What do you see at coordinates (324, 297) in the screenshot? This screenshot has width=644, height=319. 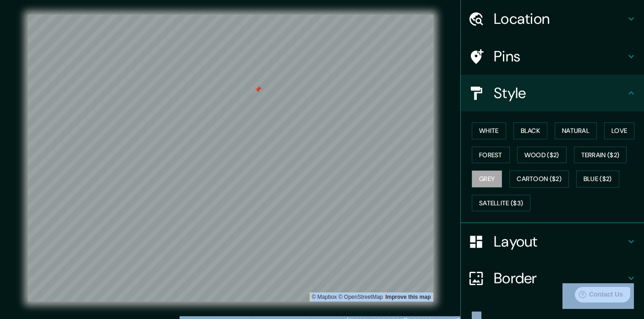 I see `a: Mapbox` at bounding box center [324, 297].